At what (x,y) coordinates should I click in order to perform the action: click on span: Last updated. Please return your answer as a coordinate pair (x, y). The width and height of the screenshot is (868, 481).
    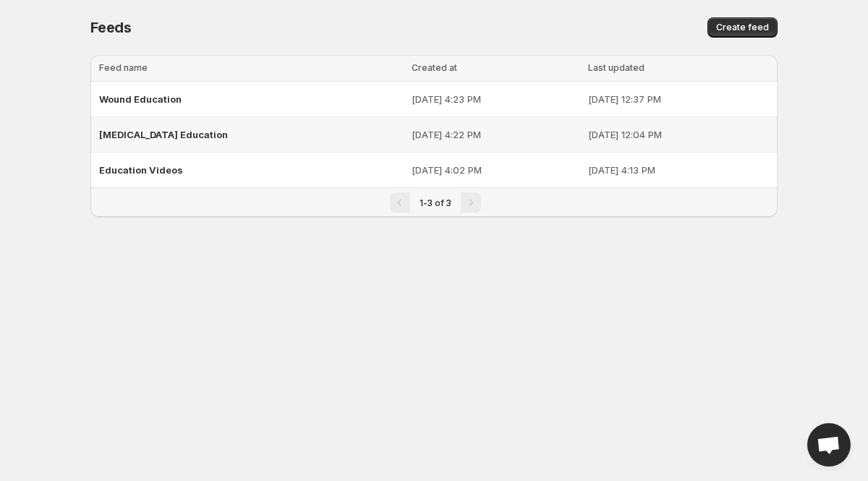
    Looking at the image, I should click on (616, 67).